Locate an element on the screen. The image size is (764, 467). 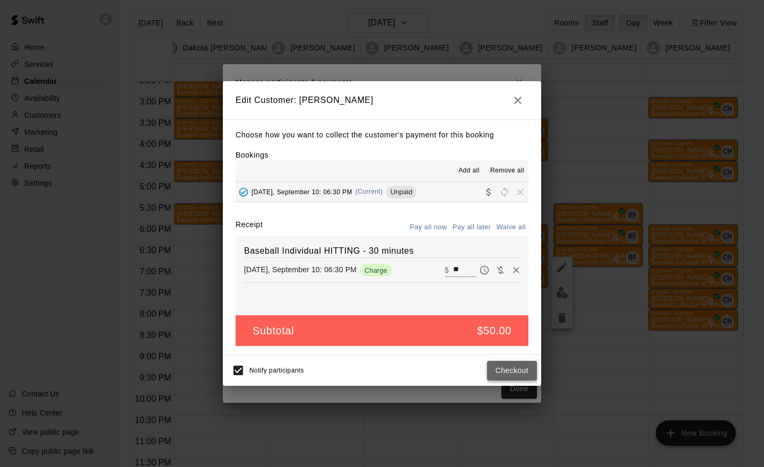
span: Add all is located at coordinates (469, 171).